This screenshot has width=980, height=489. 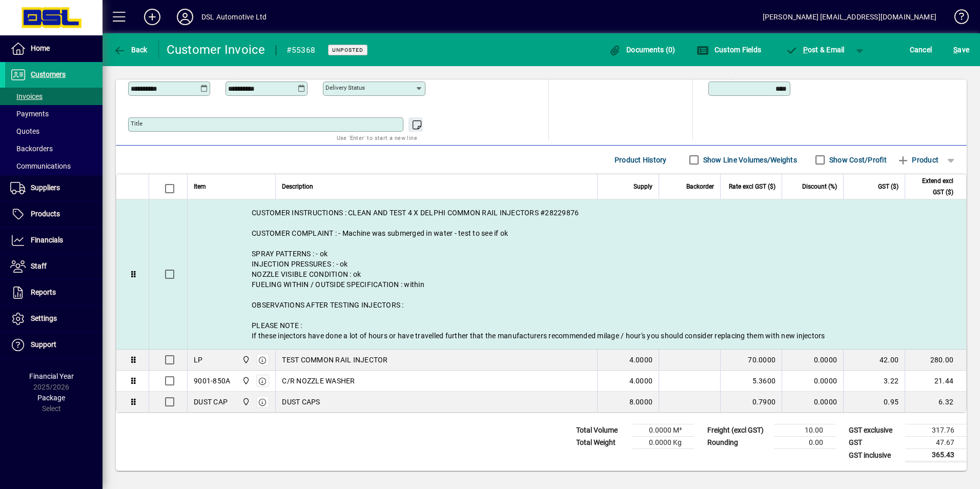 What do you see at coordinates (345, 88) in the screenshot?
I see `mat-label: Delivery status` at bounding box center [345, 88].